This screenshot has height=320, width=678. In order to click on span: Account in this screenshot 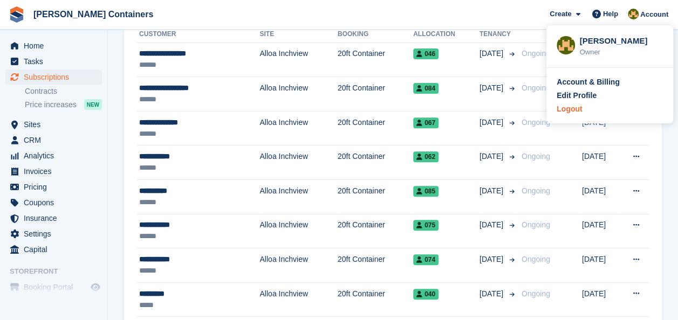, I will do `click(654, 15)`.